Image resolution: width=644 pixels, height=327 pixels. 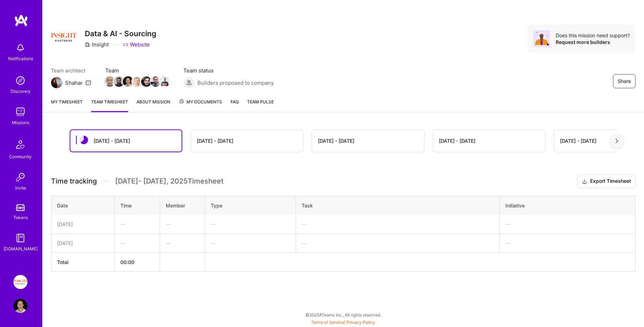 What do you see at coordinates (57, 83) in the screenshot?
I see `img: Team Architect` at bounding box center [57, 83].